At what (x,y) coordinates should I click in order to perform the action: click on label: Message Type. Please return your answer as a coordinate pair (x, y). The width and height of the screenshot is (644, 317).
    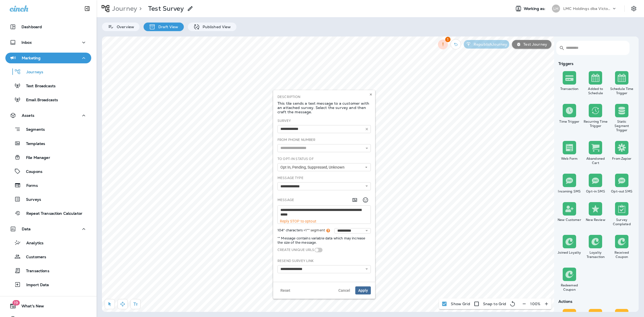
    Looking at the image, I should click on (290, 178).